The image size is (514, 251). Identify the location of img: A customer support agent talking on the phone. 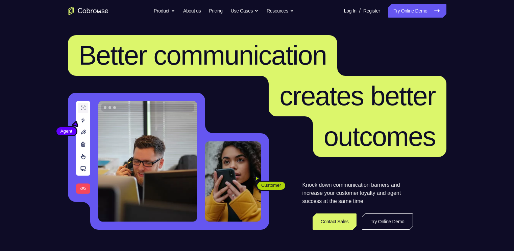
(148, 161).